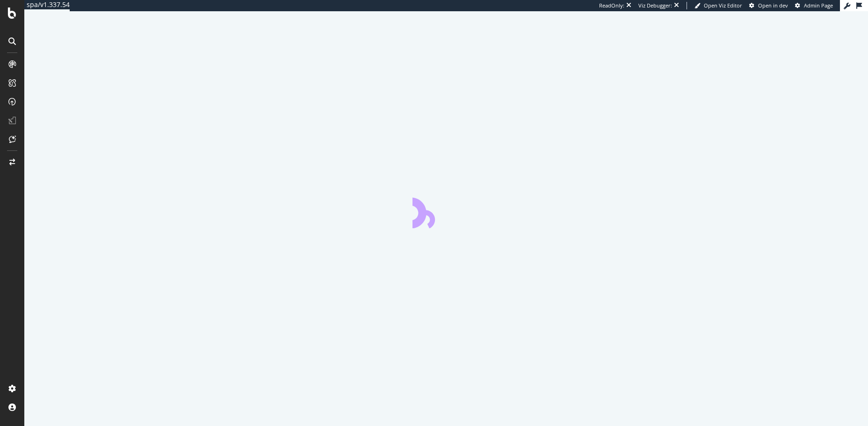 Image resolution: width=868 pixels, height=426 pixels. I want to click on div: animation, so click(446, 211).